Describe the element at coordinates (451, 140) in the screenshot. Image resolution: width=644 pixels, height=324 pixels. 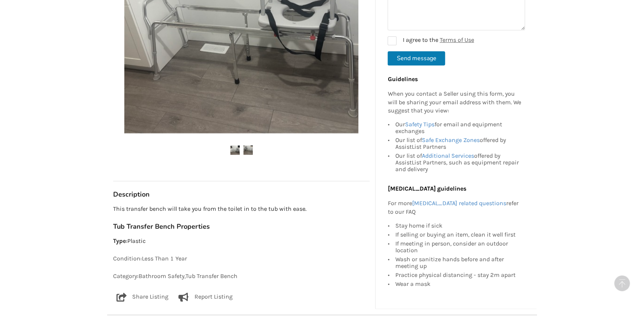
I see `a: Safe Exchange Zones` at that location.